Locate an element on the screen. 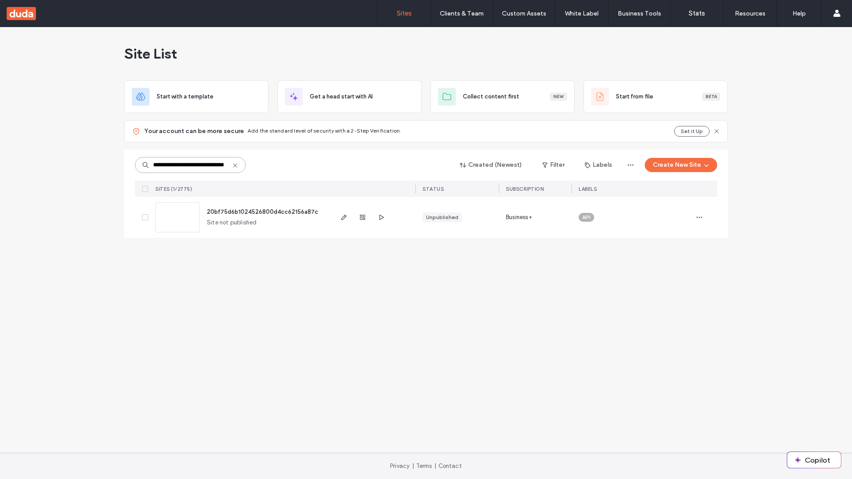 The image size is (852, 479). div: Unpublished is located at coordinates (442, 217).